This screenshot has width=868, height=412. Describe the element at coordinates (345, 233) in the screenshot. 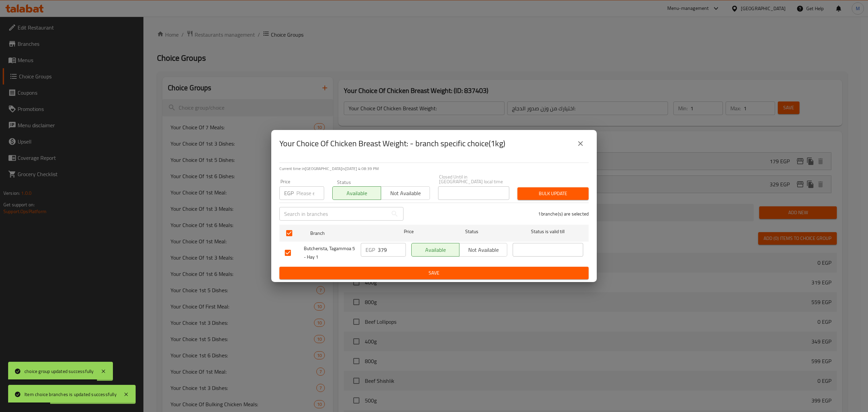

I see `span: Branch` at that location.